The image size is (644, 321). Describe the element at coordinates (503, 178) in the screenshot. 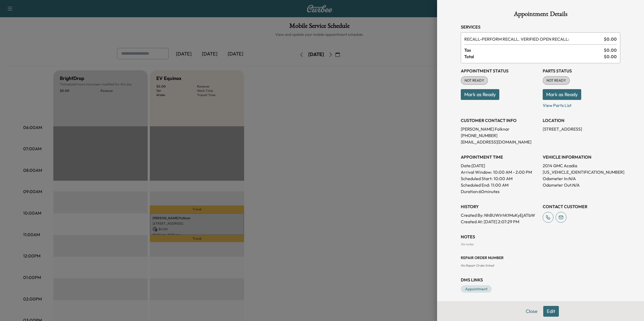

I see `p: 10:00 AM` at that location.